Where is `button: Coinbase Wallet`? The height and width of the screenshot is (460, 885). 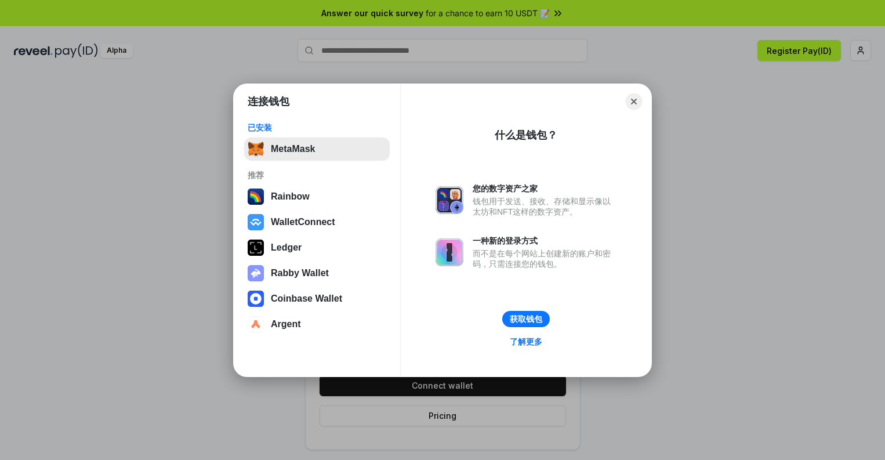 button: Coinbase Wallet is located at coordinates (317, 299).